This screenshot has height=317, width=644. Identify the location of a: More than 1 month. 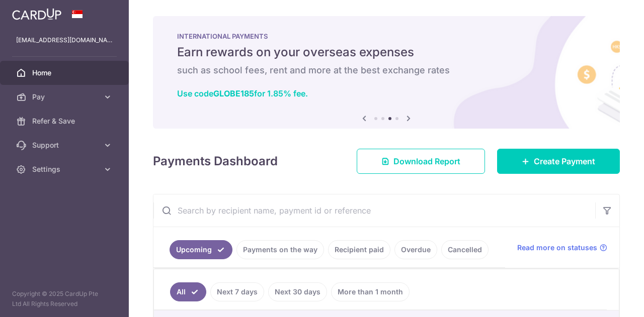
(370, 292).